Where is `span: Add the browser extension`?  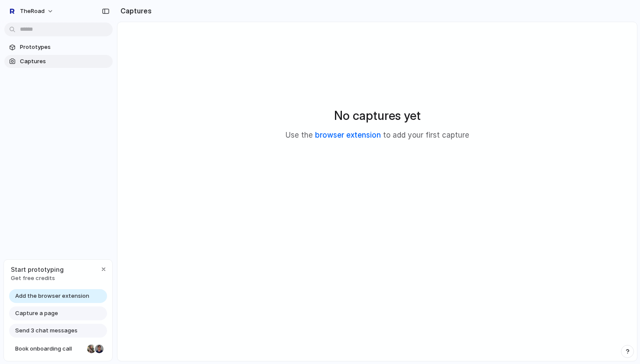 span: Add the browser extension is located at coordinates (52, 296).